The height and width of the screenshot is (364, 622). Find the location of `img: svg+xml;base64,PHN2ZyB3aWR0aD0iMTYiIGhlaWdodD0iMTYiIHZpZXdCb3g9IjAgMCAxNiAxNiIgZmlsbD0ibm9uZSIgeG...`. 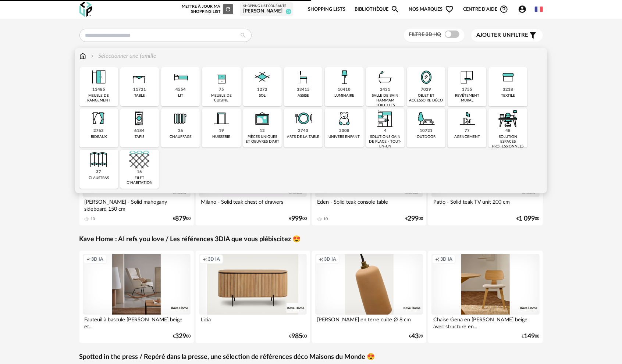

img: svg+xml;base64,PHN2ZyB3aWR0aD0iMTYiIGhlaWdodD0iMTYiIHZpZXdCb3g9IjAgMCAxNiAxNiIgZmlsbD0ibm9uZSIgeG... is located at coordinates (92, 56).